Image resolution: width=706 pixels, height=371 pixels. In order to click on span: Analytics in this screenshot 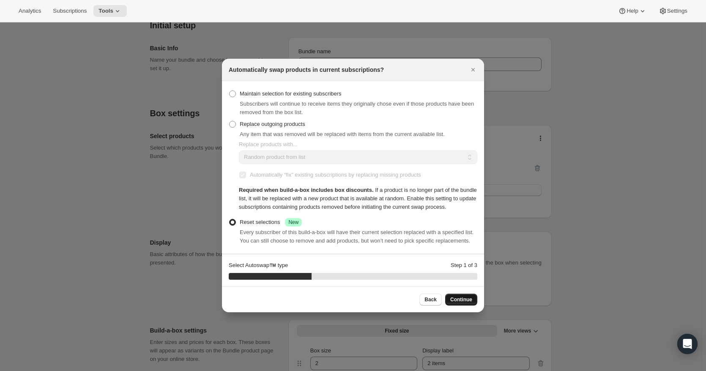, I will do `click(30, 11)`.